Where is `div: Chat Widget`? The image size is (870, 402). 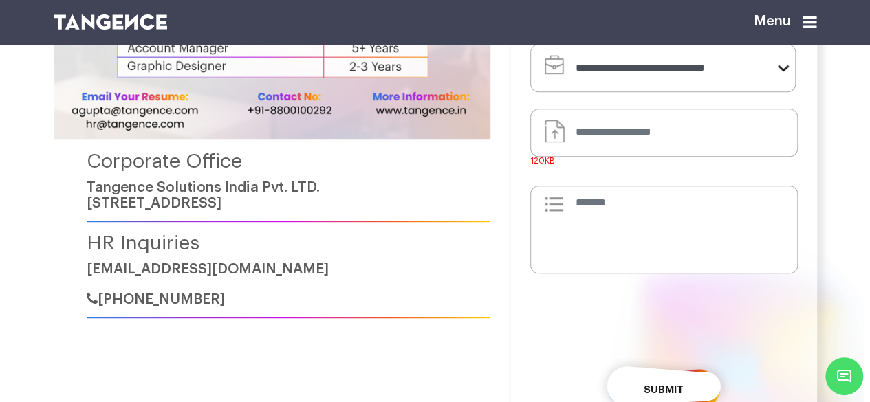 div: Chat Widget is located at coordinates (844, 376).